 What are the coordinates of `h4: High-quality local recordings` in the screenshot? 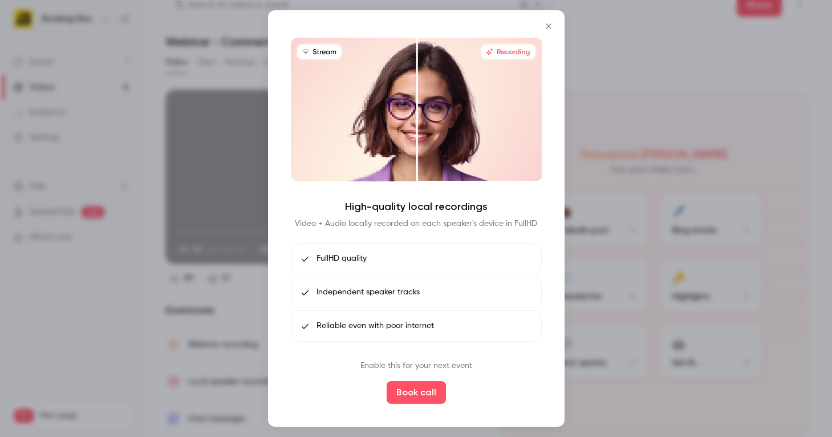 It's located at (416, 206).